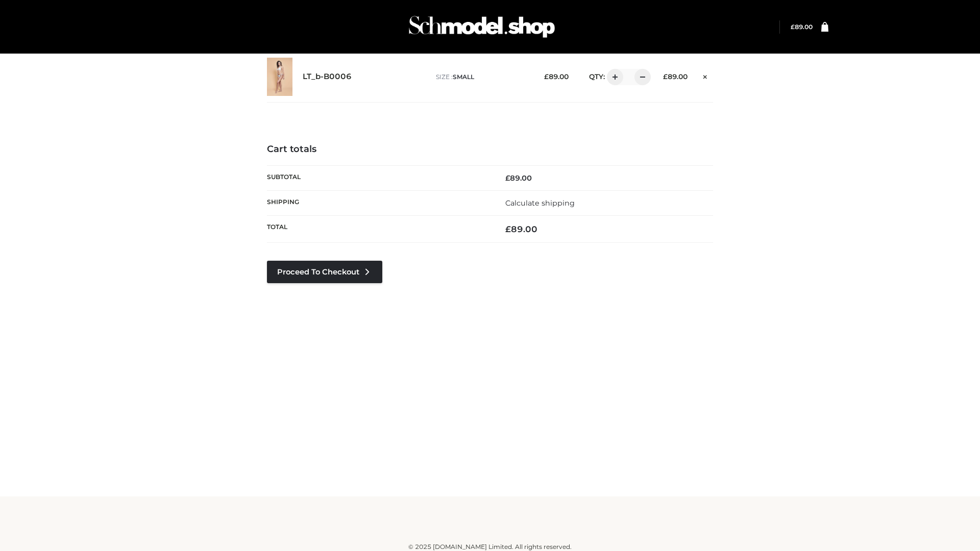 The image size is (980, 551). What do you see at coordinates (378, 229) in the screenshot?
I see `th: Total` at bounding box center [378, 229].